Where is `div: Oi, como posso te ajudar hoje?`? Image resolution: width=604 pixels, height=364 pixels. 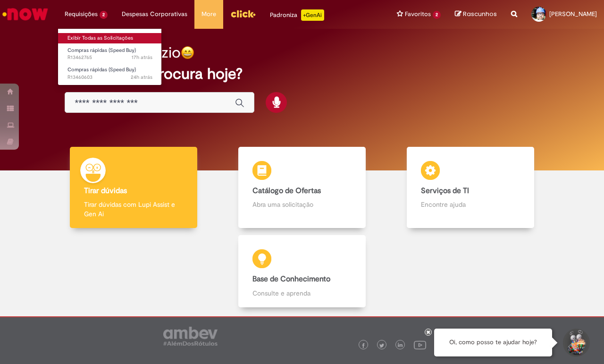 div: Oi, como posso te ajudar hoje? is located at coordinates (493, 342).